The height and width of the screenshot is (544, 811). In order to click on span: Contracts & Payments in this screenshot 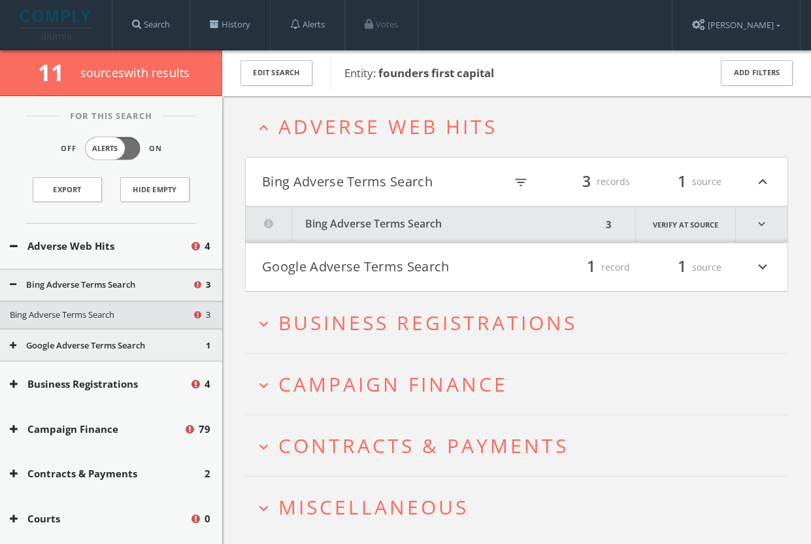, I will do `click(424, 445)`.